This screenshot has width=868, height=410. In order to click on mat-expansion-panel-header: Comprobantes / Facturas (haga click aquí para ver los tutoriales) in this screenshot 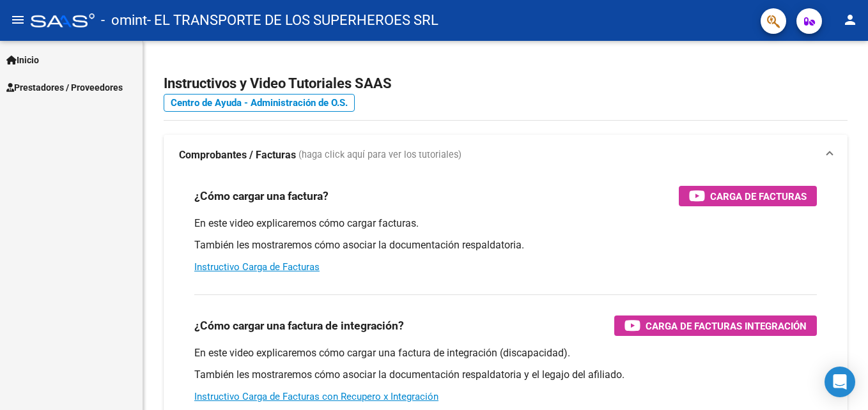, I will do `click(506, 156)`.